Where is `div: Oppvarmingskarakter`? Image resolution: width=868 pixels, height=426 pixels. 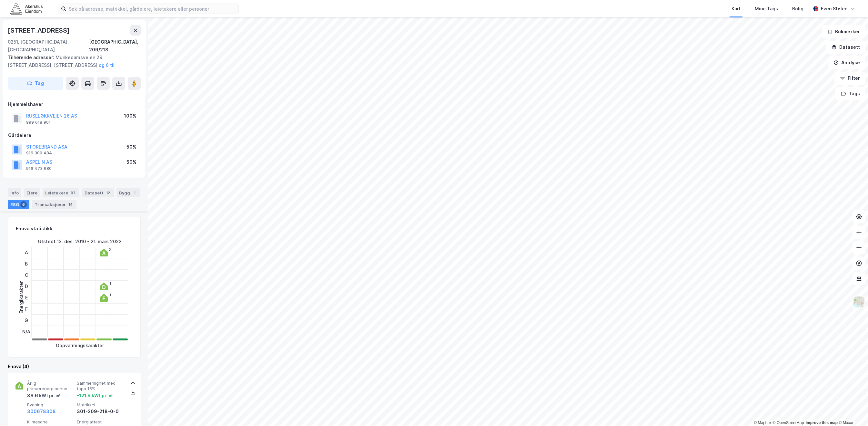 div: Oppvarmingskarakter is located at coordinates (80, 345).